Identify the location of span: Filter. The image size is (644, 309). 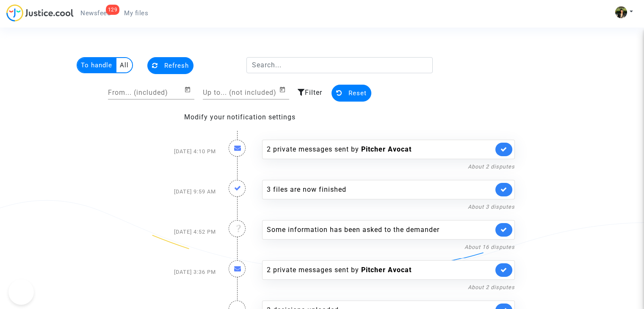
(314, 92).